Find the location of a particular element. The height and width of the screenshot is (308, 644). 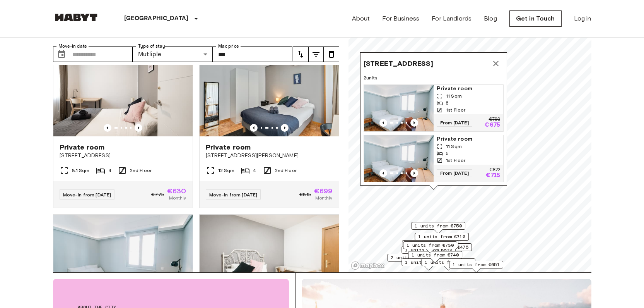

img: Marketing picture of unit ES-15-035-001-03H is located at coordinates (123, 90).